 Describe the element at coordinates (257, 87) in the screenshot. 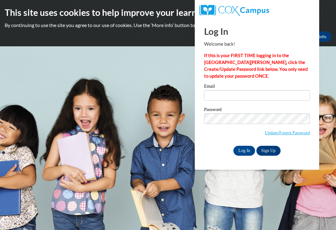

I see `label: Email` at that location.